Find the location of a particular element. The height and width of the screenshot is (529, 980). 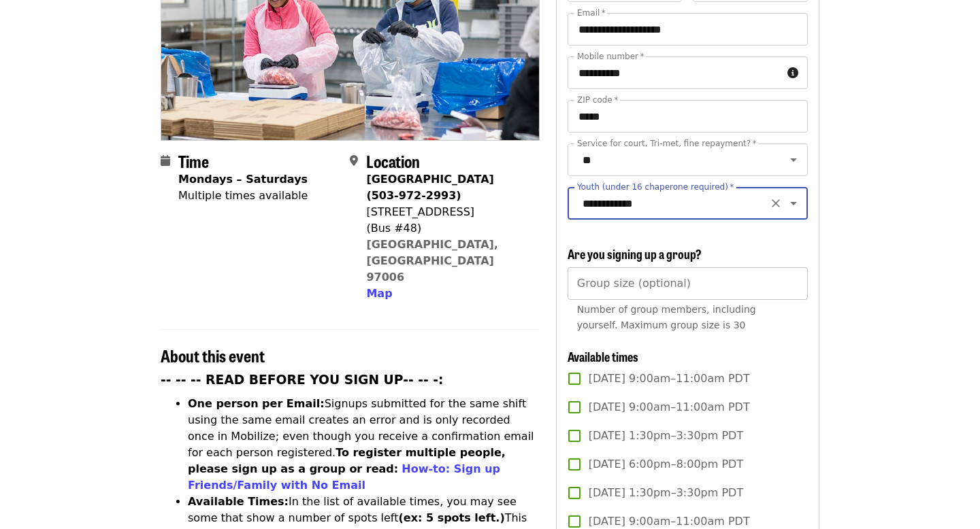

span: Are you signing up a group? is located at coordinates (634, 254).